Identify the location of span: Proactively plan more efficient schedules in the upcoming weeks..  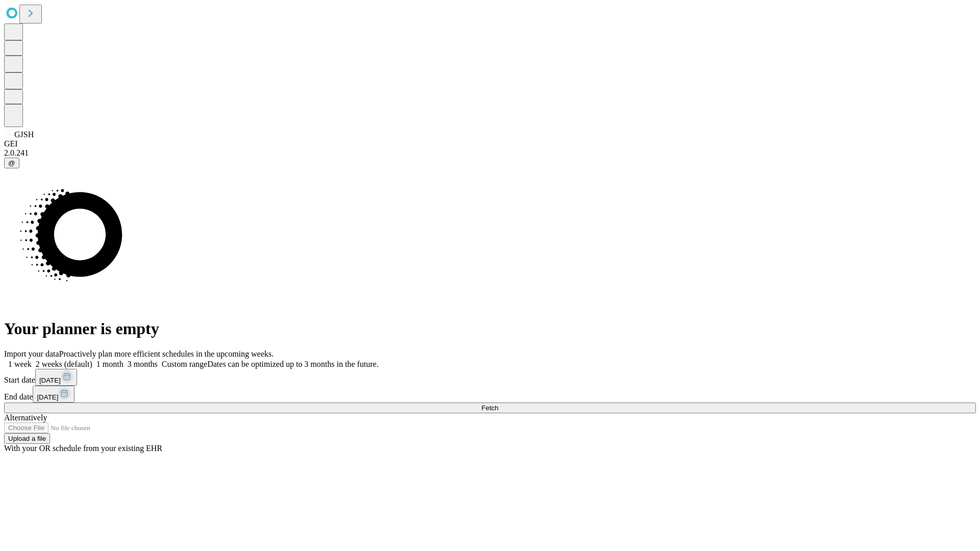
(166, 353).